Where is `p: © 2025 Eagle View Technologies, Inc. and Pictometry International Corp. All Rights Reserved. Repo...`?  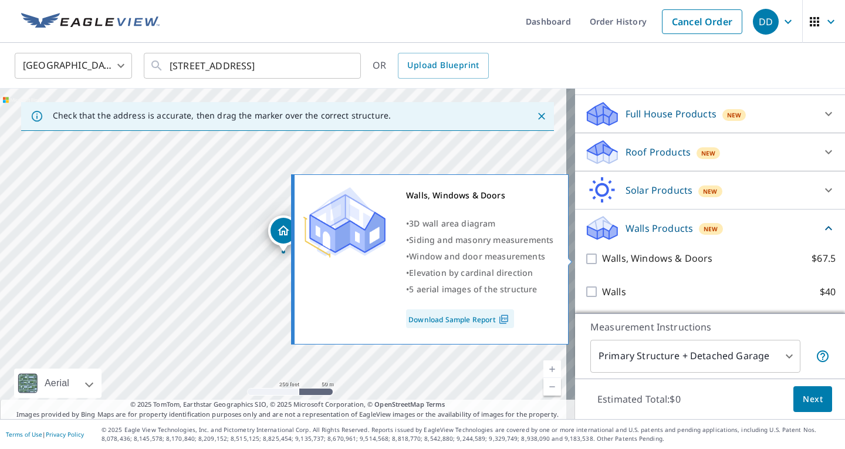 p: © 2025 Eagle View Technologies, Inc. and Pictometry International Corp. All Rights Reserved. Repo... is located at coordinates (470, 434).